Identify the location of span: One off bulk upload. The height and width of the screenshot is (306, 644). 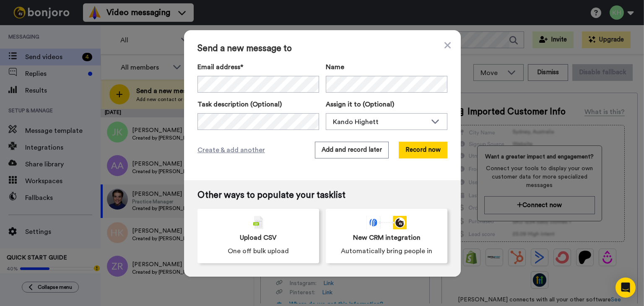
(258, 251).